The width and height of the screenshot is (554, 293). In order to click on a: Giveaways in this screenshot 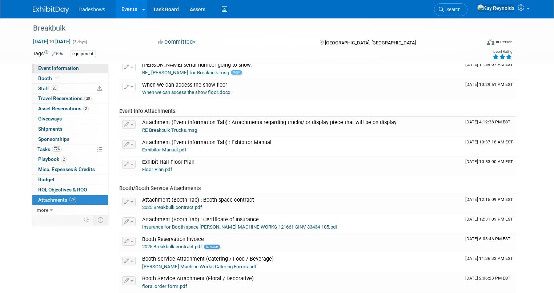, I will do `click(70, 118)`.